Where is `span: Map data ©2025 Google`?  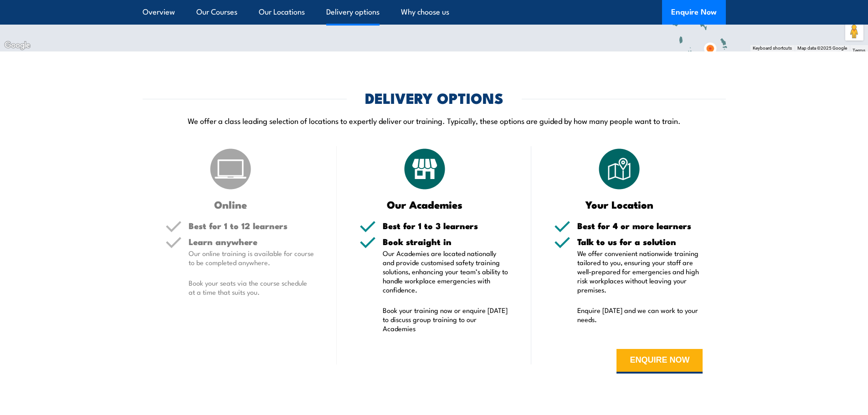
span: Map data ©2025 Google is located at coordinates (822, 48).